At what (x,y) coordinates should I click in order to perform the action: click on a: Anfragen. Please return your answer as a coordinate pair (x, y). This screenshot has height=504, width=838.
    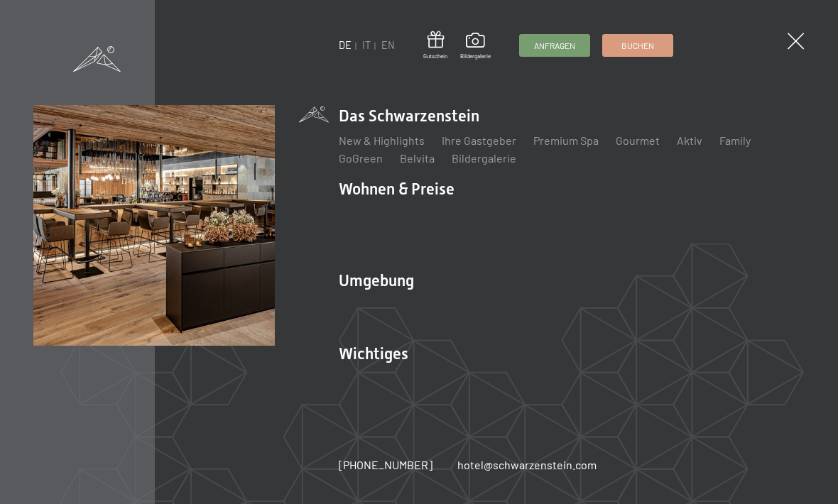
    Looking at the image, I should click on (555, 45).